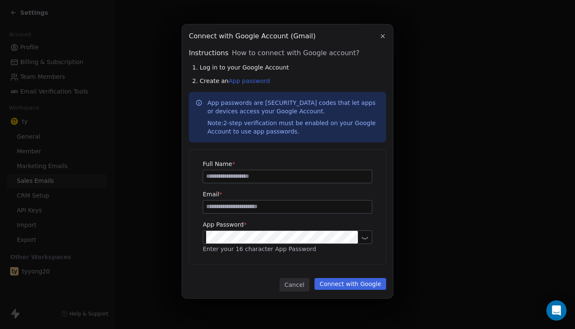 Image resolution: width=575 pixels, height=329 pixels. What do you see at coordinates (296, 53) in the screenshot?
I see `span: How to connect with Google account?` at bounding box center [296, 53].